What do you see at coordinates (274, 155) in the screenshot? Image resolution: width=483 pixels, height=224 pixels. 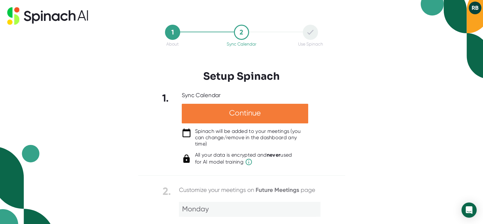 I see `b: never` at bounding box center [274, 155].